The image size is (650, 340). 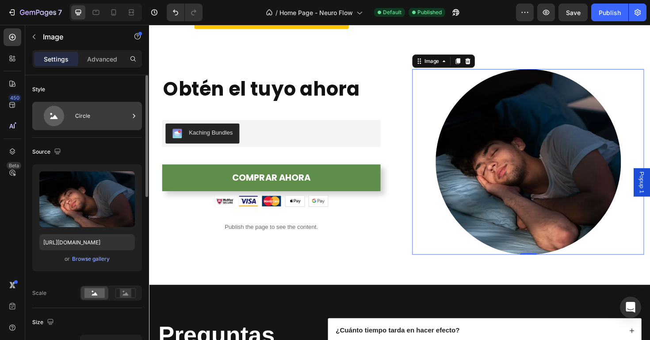 I want to click on button: Browse gallery, so click(x=91, y=259).